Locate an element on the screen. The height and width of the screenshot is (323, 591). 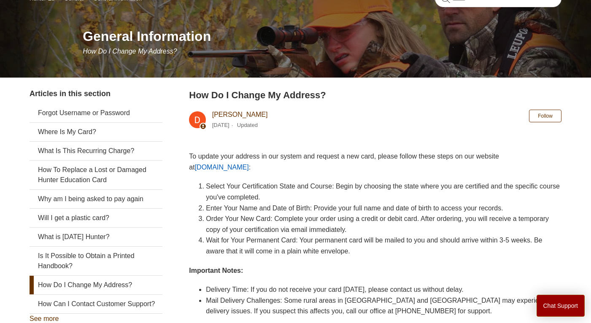
a: What Is This Recurring Charge? is located at coordinates (96, 151).